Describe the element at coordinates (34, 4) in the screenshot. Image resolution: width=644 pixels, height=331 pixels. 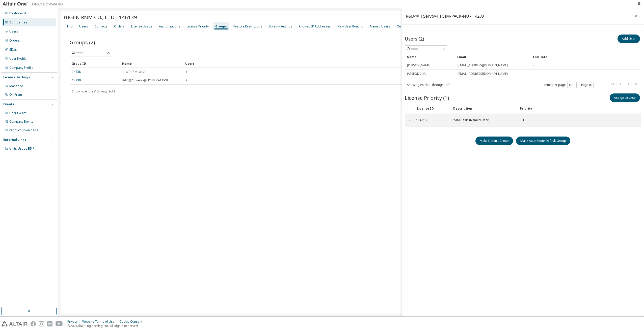
I see `img: Altair One` at that location.